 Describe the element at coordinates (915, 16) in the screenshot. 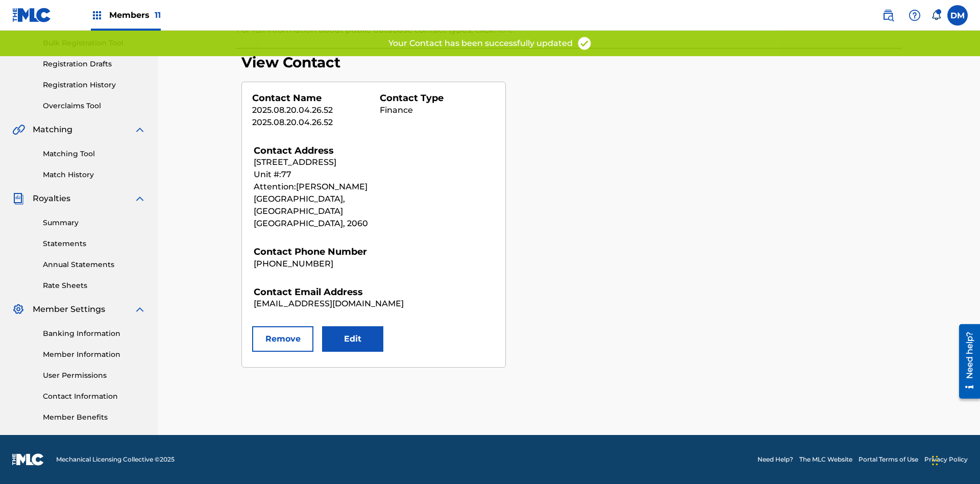

I see `img: help` at that location.